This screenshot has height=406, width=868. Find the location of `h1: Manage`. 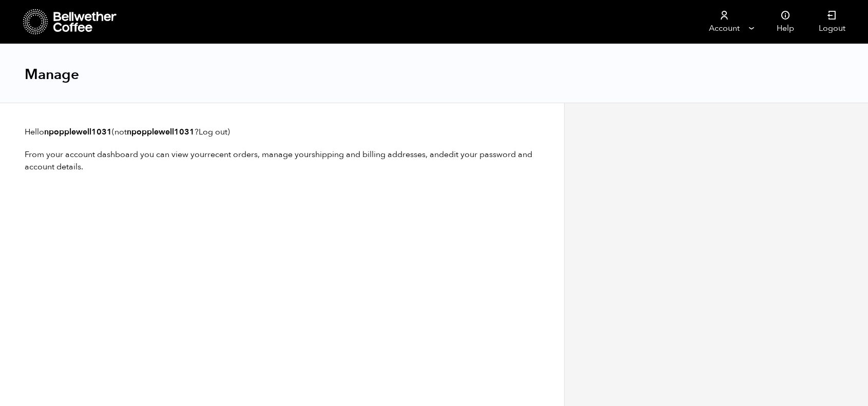

h1: Manage is located at coordinates (52, 74).